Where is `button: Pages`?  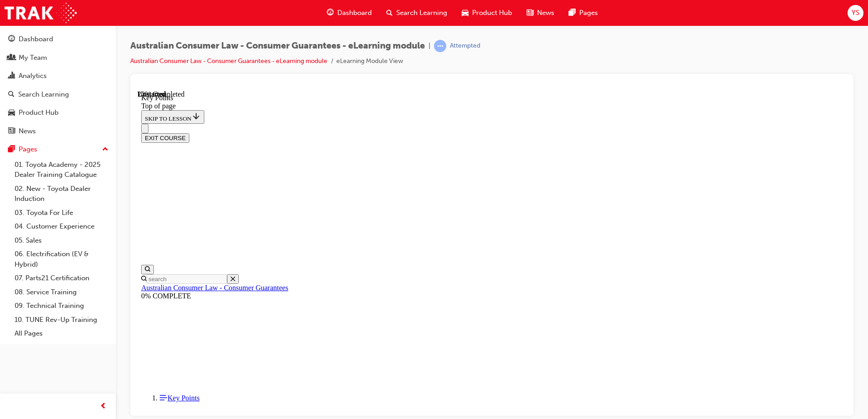 button: Pages is located at coordinates (58, 149).